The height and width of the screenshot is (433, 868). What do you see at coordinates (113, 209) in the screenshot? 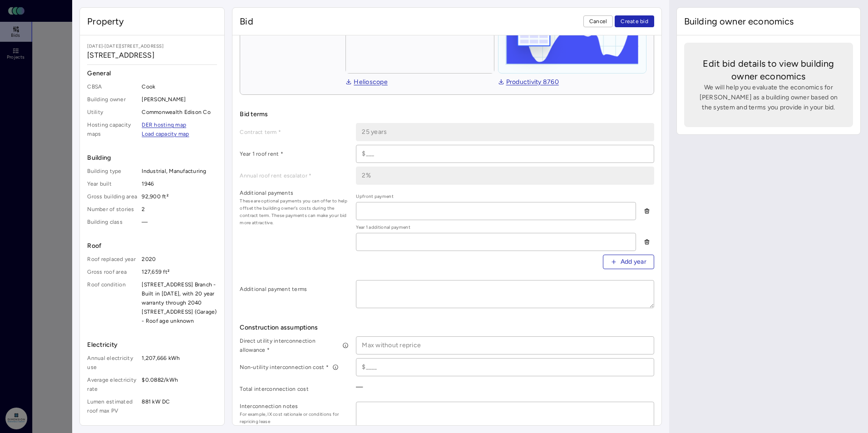
I see `span: Number of stories` at bounding box center [113, 209].